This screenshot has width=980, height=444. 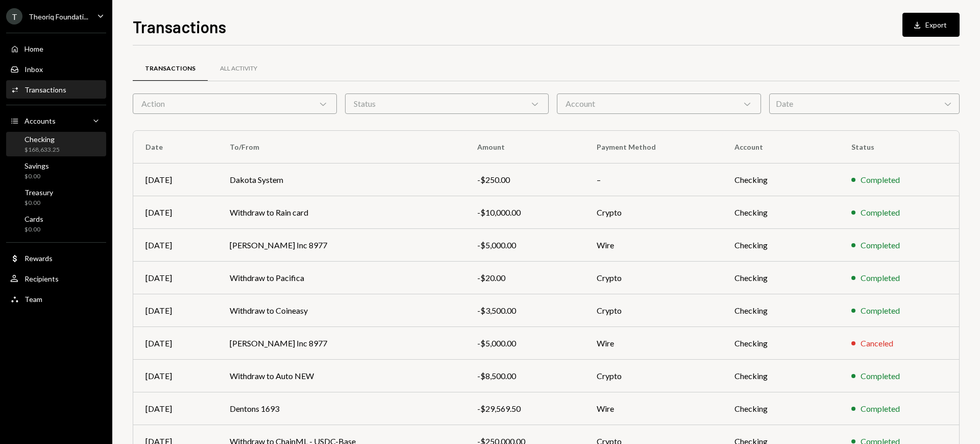 What do you see at coordinates (341, 310) in the screenshot?
I see `td: Withdraw to Coineasy` at bounding box center [341, 310].